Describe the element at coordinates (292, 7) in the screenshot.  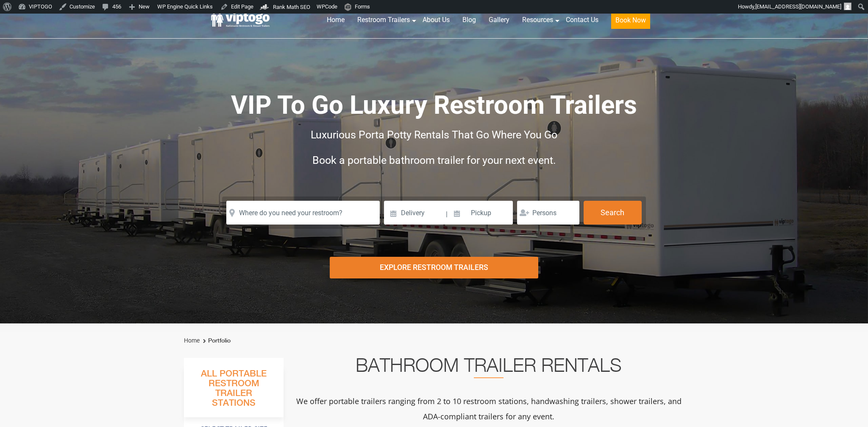
I see `span: Rank Math SEO` at that location.